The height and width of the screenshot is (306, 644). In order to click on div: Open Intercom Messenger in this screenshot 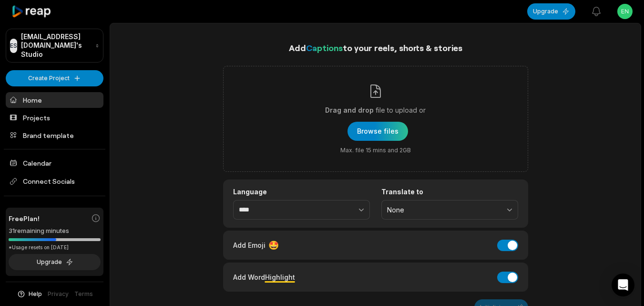, I will do `click(623, 285)`.